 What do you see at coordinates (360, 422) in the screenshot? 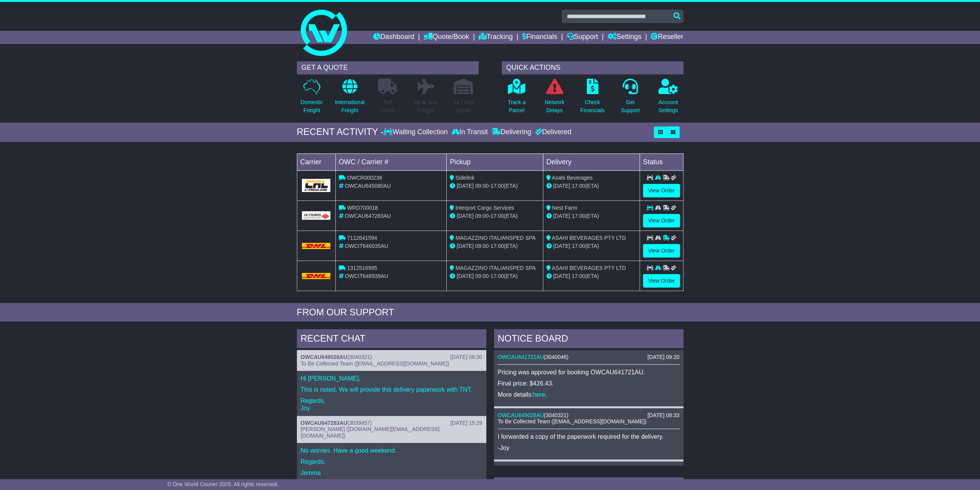
I see `span: 3039457` at bounding box center [360, 422].